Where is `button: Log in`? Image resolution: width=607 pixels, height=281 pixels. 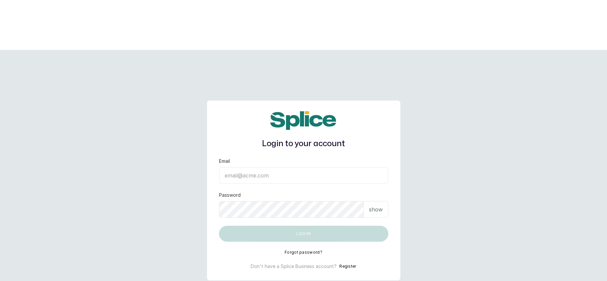 button: Log in is located at coordinates (303, 234).